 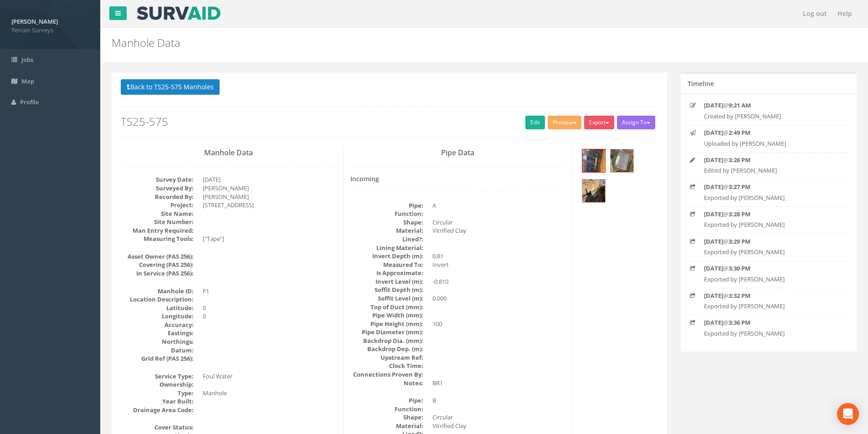 What do you see at coordinates (157, 231) in the screenshot?
I see `dt: Man Entry Required:` at bounding box center [157, 231].